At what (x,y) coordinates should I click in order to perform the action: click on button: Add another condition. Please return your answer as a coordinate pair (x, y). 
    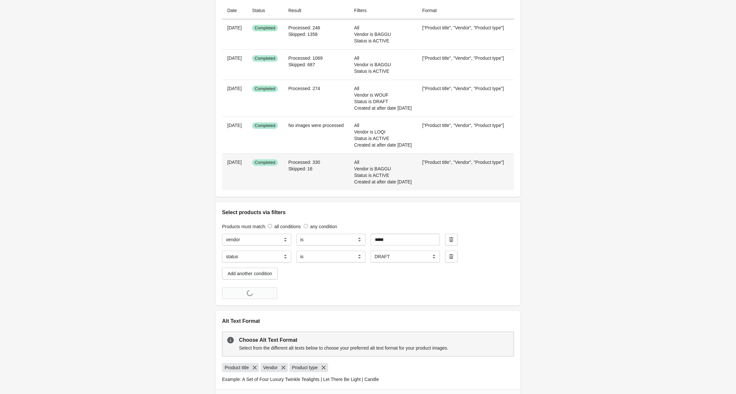
    Looking at the image, I should click on (250, 274).